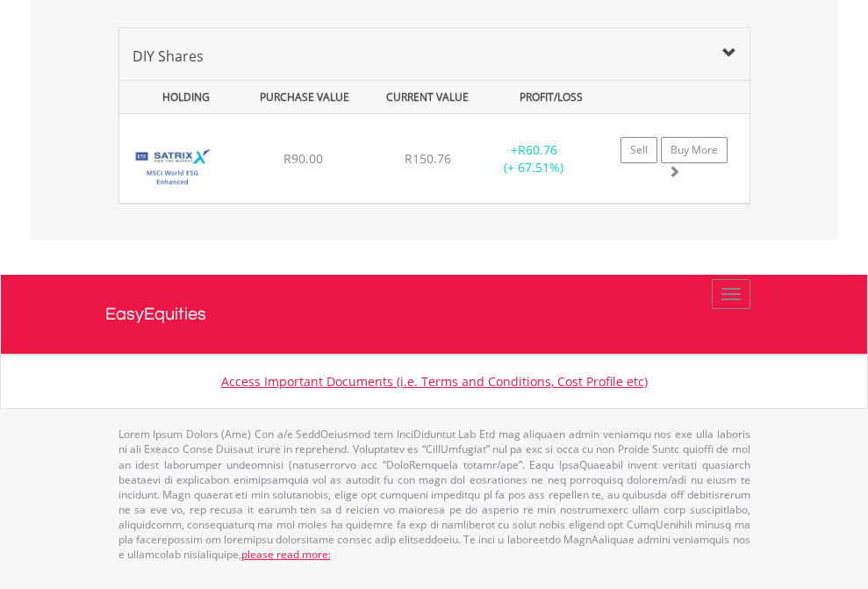 The height and width of the screenshot is (589, 868). Describe the element at coordinates (286, 554) in the screenshot. I see `a: please read more:` at that location.